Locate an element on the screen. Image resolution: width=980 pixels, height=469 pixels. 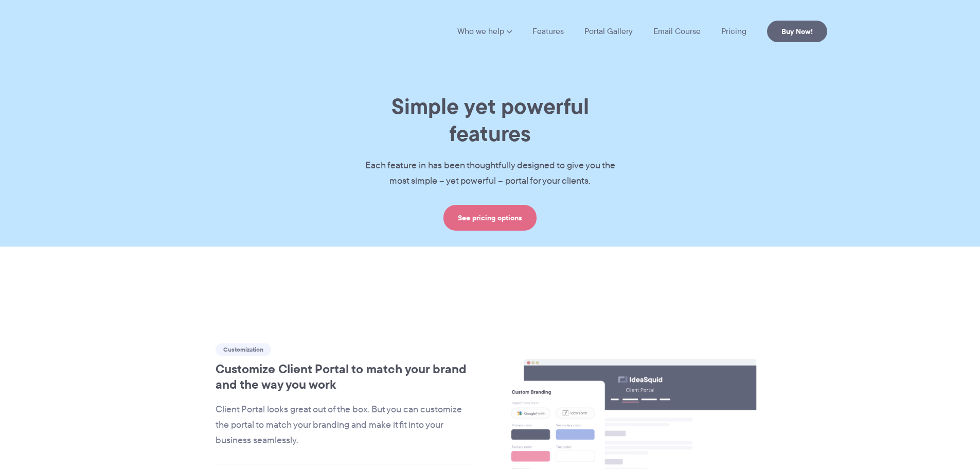
a: Email Course is located at coordinates (677, 32).